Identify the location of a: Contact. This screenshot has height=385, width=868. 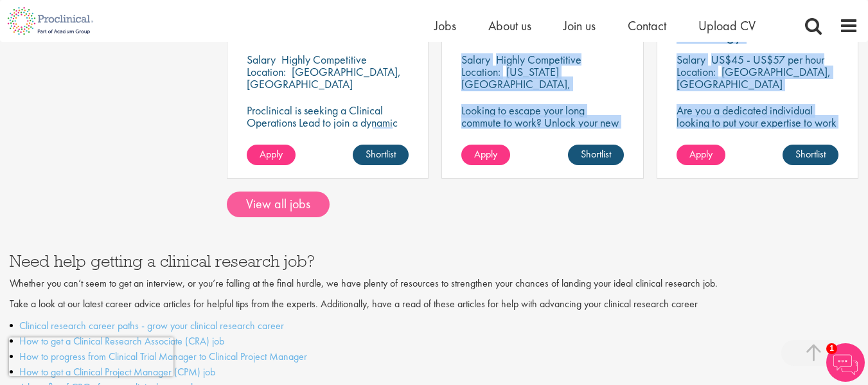
(647, 26).